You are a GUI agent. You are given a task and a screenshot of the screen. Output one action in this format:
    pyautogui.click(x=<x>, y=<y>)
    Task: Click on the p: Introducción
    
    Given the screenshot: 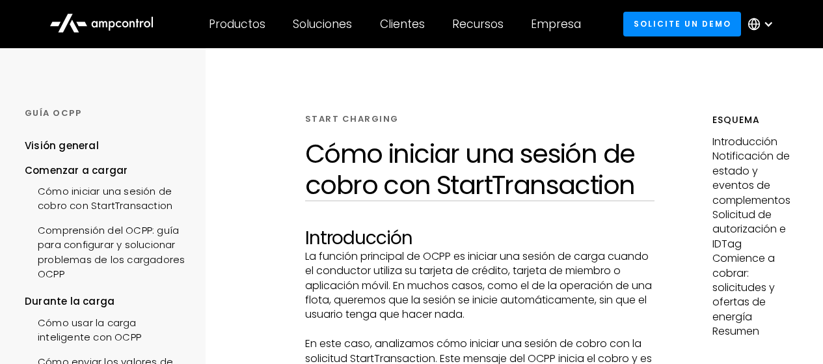 What is the action you would take?
    pyautogui.click(x=755, y=142)
    